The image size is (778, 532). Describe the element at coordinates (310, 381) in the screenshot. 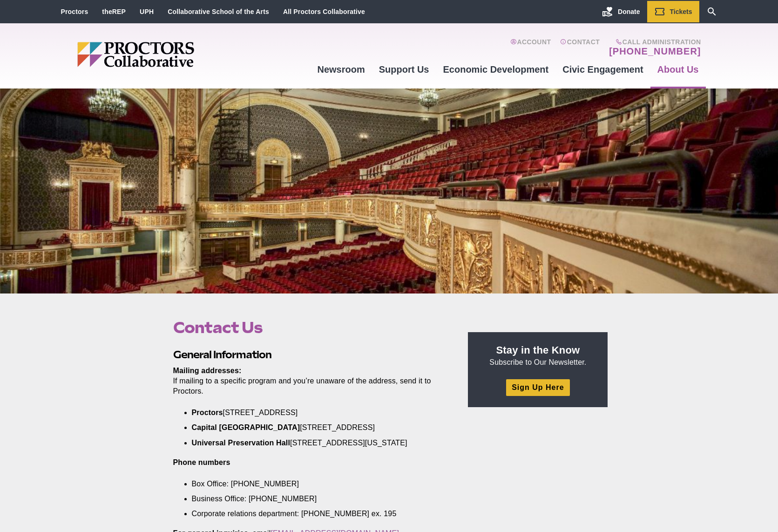

I see `p: If mailing to a specific program and you’re unaware of the address, send it to Proctors.` at that location.